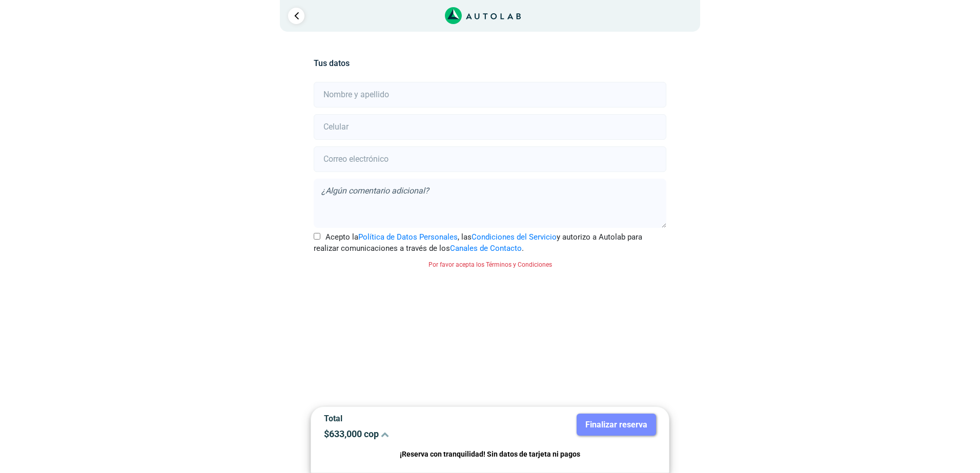 The width and height of the screenshot is (980, 473). What do you see at coordinates (490, 455) in the screenshot?
I see `p: ¡Reserva con tranquilidad! Sin datos de tarjeta ni pagos` at bounding box center [490, 455].